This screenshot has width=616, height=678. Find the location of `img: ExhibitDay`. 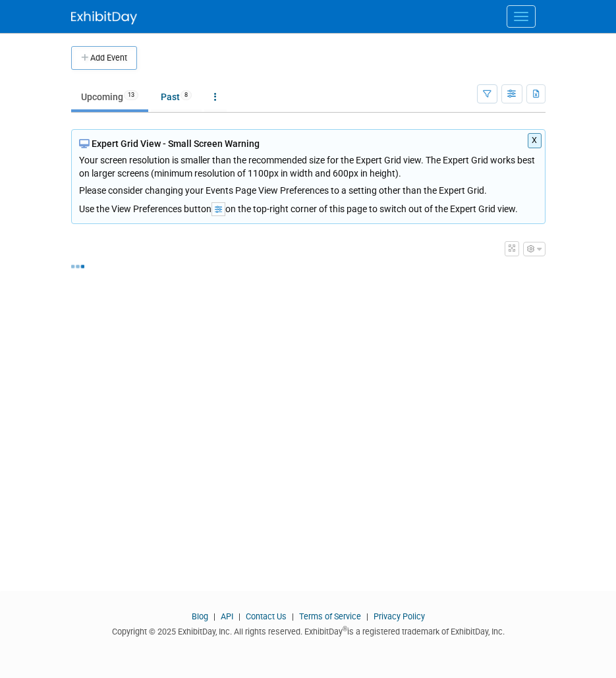

img: ExhibitDay is located at coordinates (104, 18).